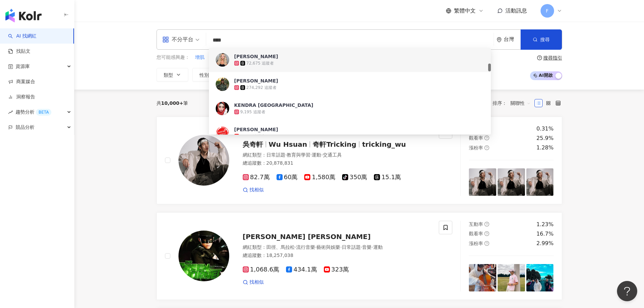 Image resolution: width=644 pixels, height=308 pixels. What do you see at coordinates (23, 16) in the screenshot?
I see `img: logo` at bounding box center [23, 16].